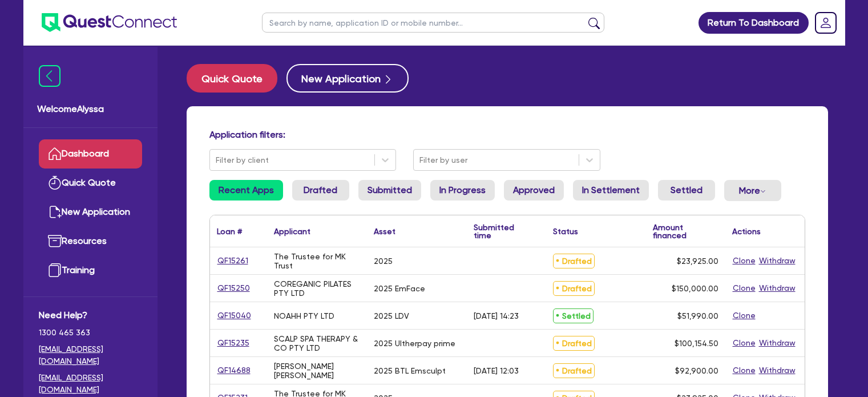 The image size is (868, 397). I want to click on span: Welcome Alyssa, so click(90, 109).